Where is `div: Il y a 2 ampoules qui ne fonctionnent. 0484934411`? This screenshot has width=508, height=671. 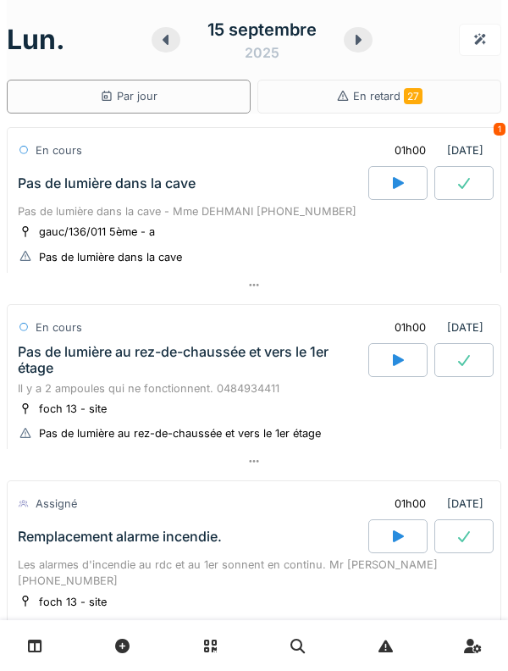
div: Il y a 2 ampoules qui ne fonctionnent. 0484934411 is located at coordinates (254, 388).